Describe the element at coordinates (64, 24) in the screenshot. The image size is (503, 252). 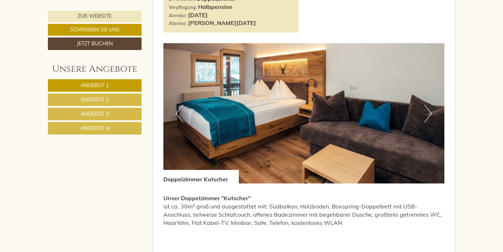
I see `div: Hotel Post Baldauf GmbH` at that location.